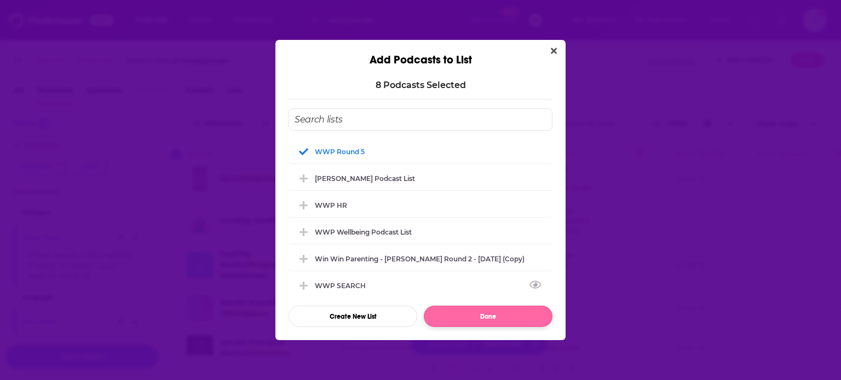 The width and height of the screenshot is (841, 380). Describe the element at coordinates (420, 218) in the screenshot. I see `div: Add Podcast To List` at that location.